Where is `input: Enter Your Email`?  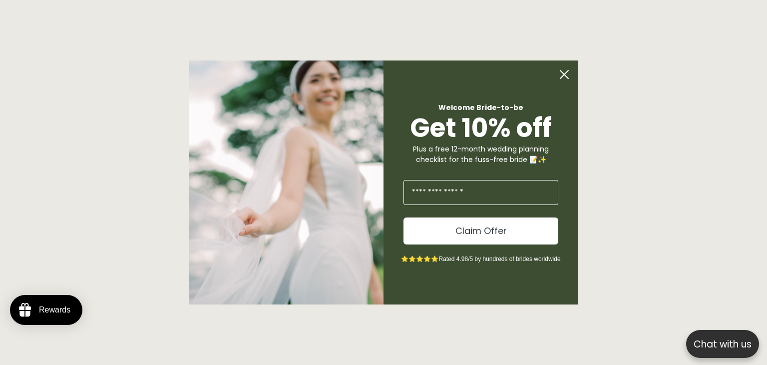
input: Enter Your Email is located at coordinates (481, 192).